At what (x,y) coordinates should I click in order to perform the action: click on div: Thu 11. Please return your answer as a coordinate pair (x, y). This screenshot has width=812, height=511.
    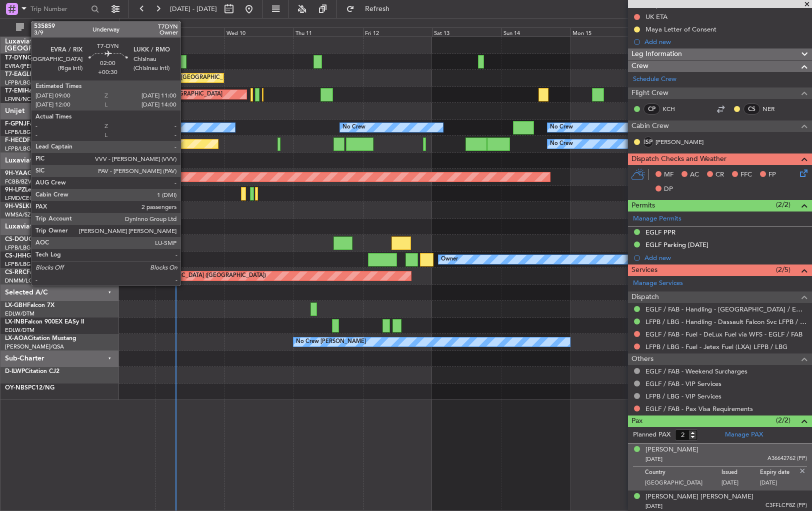
    Looking at the image, I should click on (328, 32).